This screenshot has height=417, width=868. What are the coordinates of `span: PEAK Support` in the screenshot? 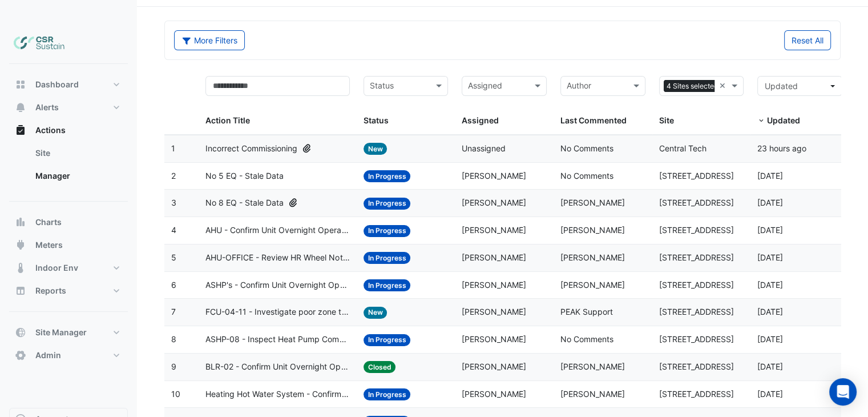 It's located at (587, 311).